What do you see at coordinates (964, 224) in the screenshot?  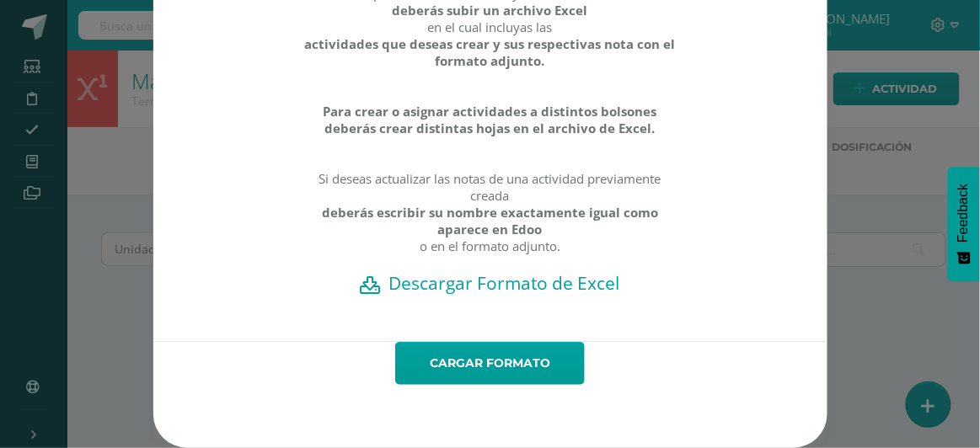 I see `button: Feedback - Mostrar encuesta` at bounding box center [964, 224].